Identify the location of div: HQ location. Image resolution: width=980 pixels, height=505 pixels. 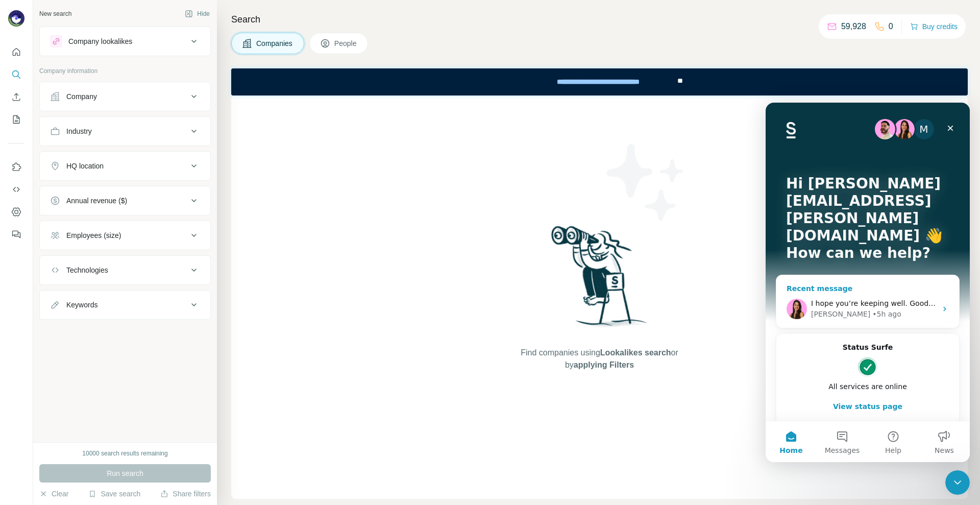
(85, 166).